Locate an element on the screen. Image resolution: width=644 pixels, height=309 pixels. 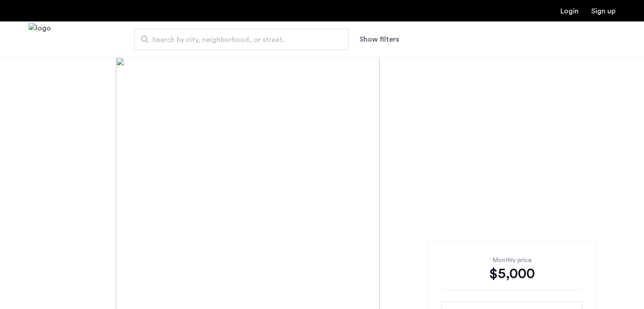
button: Show or hide filters is located at coordinates (379, 40).